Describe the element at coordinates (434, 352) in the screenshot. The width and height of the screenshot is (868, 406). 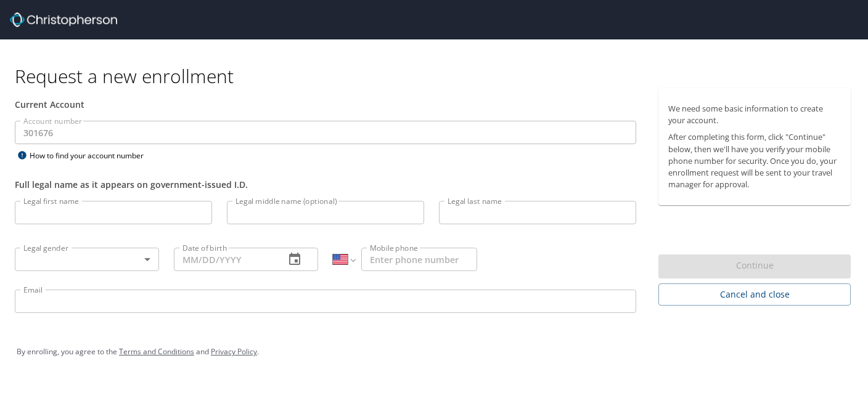
I see `div: By enrolling, you agree to the and .` at that location.